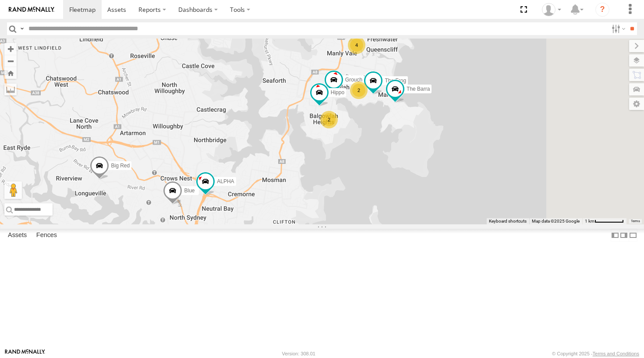 The height and width of the screenshot is (358, 644). I want to click on button: Zoom out, so click(10, 61).